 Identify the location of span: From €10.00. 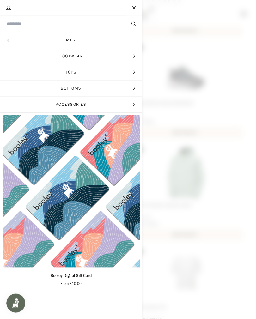
(71, 283).